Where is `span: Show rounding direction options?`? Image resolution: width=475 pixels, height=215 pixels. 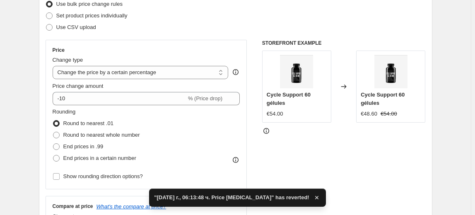 span: Show rounding direction options? is located at coordinates (103, 176).